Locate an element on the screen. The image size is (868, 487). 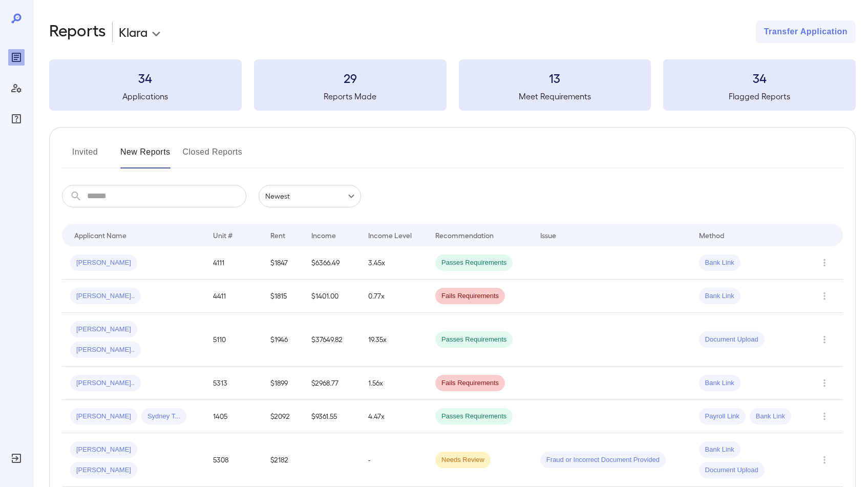
td: $2092 is located at coordinates (282, 417).